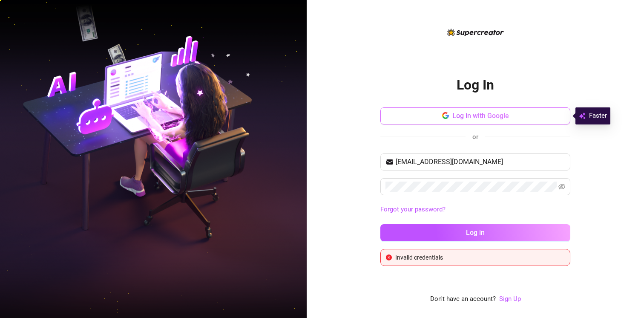 This screenshot has width=644, height=318. Describe the element at coordinates (463, 299) in the screenshot. I see `span: Don't have an account?` at that location.